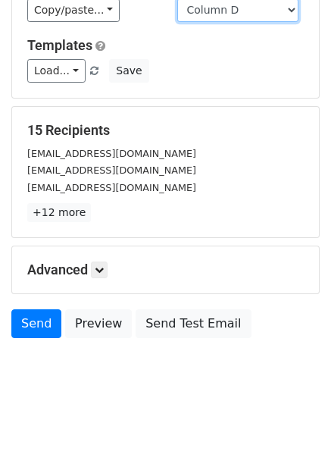  What do you see at coordinates (60, 45) in the screenshot?
I see `a: Templates` at bounding box center [60, 45].